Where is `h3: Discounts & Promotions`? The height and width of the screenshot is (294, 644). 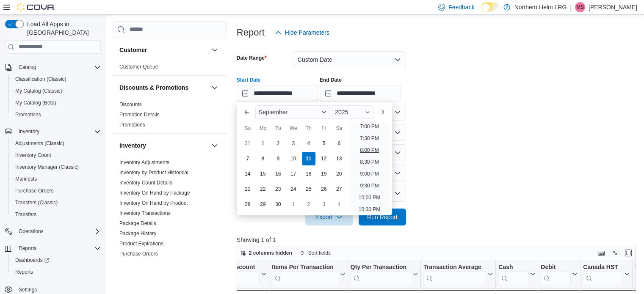 h3: Discounts & Promotions is located at coordinates (154, 87).